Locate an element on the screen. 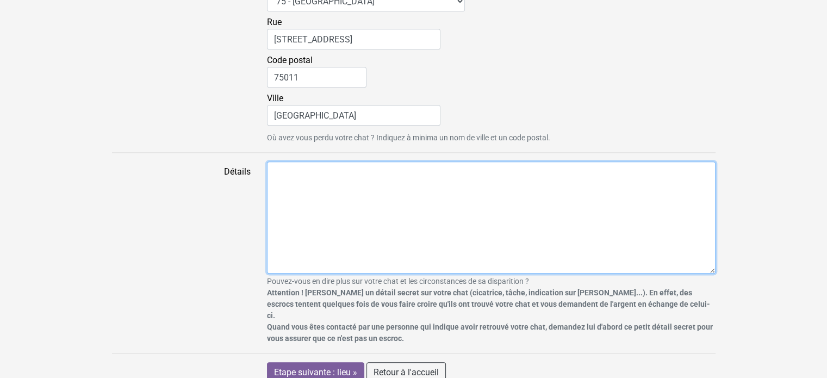  input: Ville is located at coordinates (354, 115).